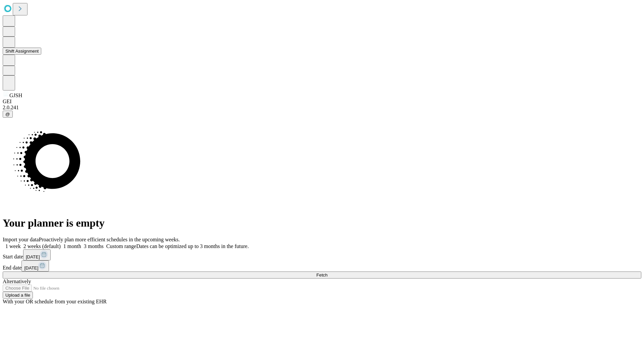 The image size is (644, 362). What do you see at coordinates (22, 51) in the screenshot?
I see `button: Shift Assignment` at bounding box center [22, 51].